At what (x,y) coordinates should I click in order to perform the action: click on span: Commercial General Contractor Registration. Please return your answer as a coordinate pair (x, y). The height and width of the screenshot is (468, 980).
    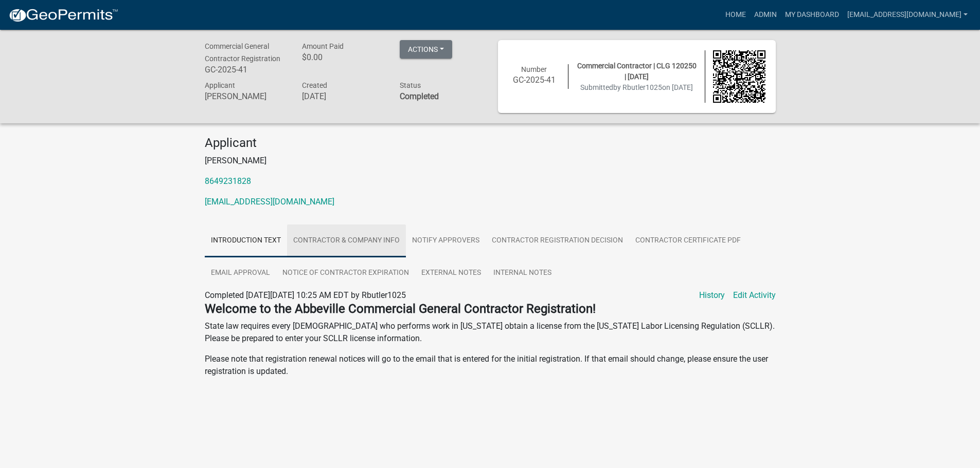
    Looking at the image, I should click on (242, 52).